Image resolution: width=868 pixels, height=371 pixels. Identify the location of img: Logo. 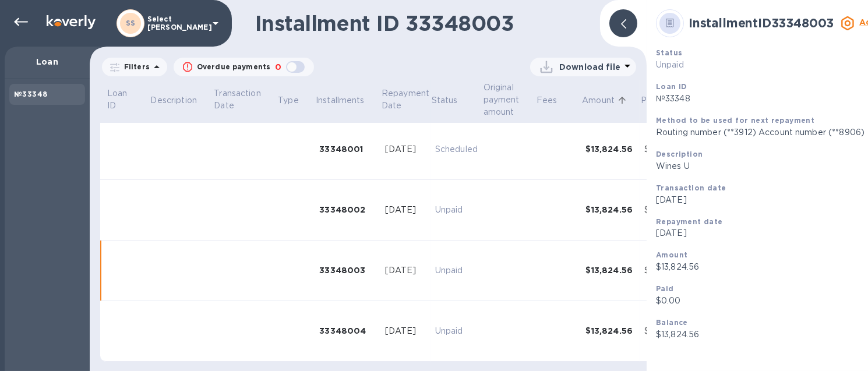
(71, 22).